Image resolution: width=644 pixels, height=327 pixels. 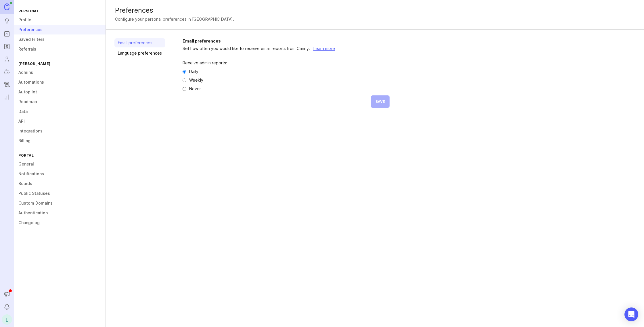 What do you see at coordinates (324, 49) in the screenshot?
I see `a: Learn more` at bounding box center [324, 49].